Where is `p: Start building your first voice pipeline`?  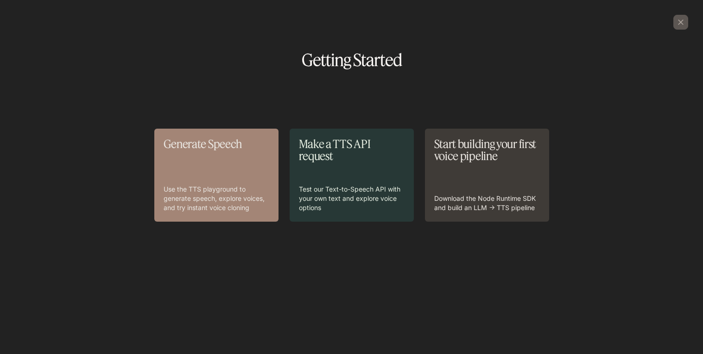 p: Start building your first voice pipeline is located at coordinates (487, 150).